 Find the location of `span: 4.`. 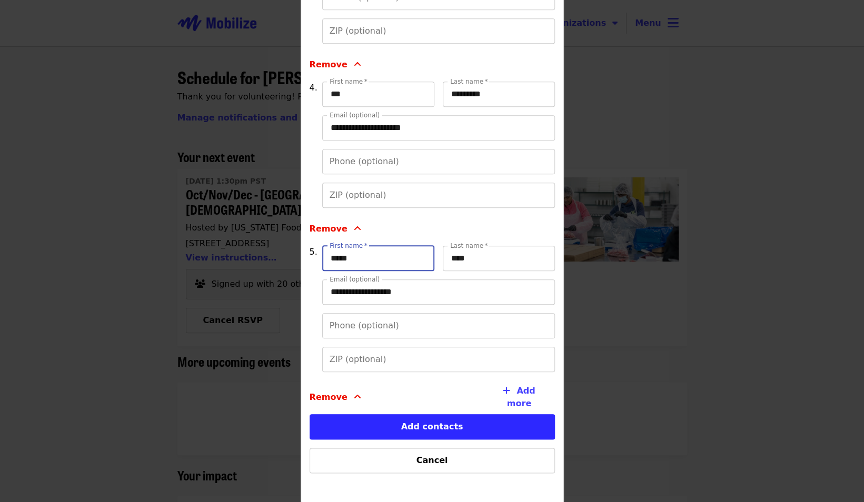

span: 4. is located at coordinates (313, 87).